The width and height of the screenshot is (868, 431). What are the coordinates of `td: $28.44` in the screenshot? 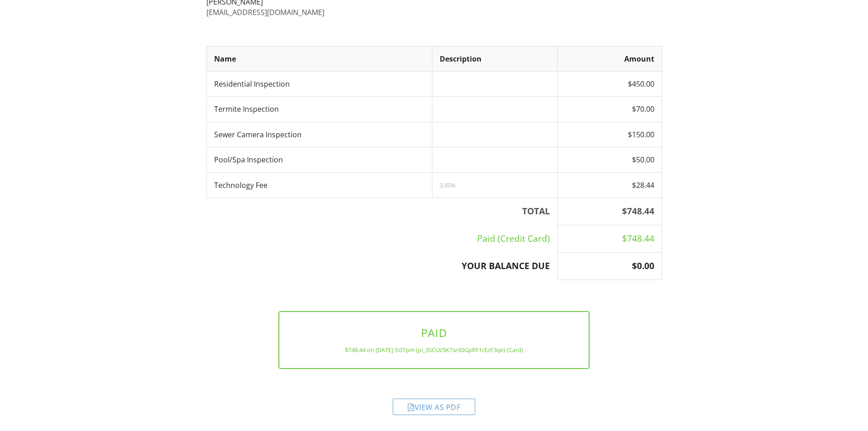 It's located at (609, 185).